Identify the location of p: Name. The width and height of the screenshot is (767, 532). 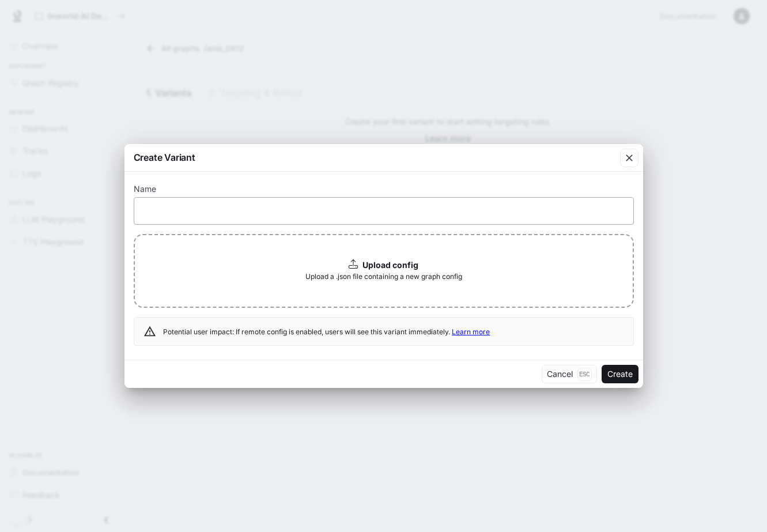
(145, 189).